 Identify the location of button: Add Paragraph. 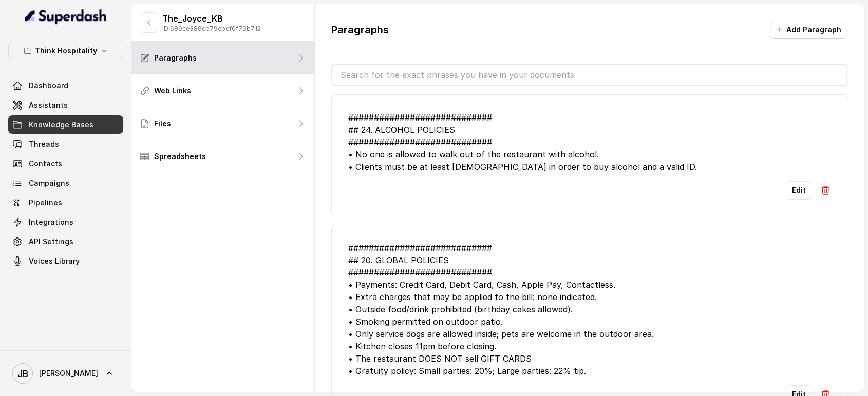
(809, 30).